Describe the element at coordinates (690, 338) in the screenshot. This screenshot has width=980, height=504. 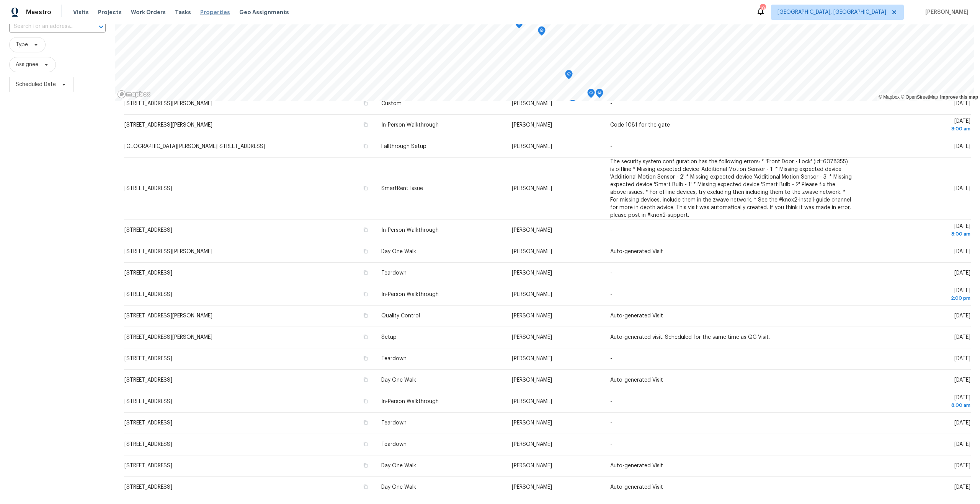
I see `span: Auto-generated visit. Scheduled for the same time as QC Visit.` at that location.